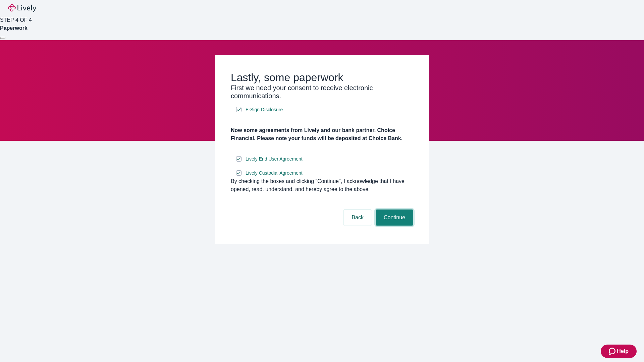 Image resolution: width=644 pixels, height=362 pixels. Describe the element at coordinates (623, 351) in the screenshot. I see `span: Help` at that location.